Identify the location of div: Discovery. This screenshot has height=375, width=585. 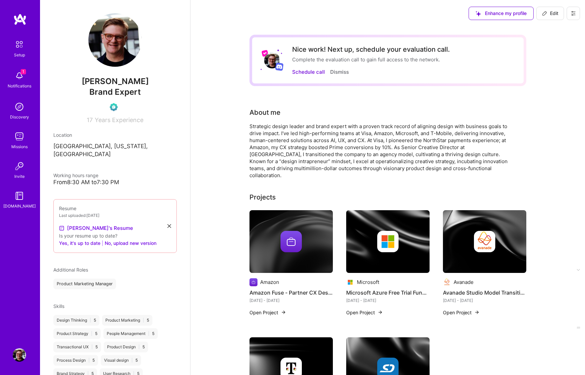
(19, 117).